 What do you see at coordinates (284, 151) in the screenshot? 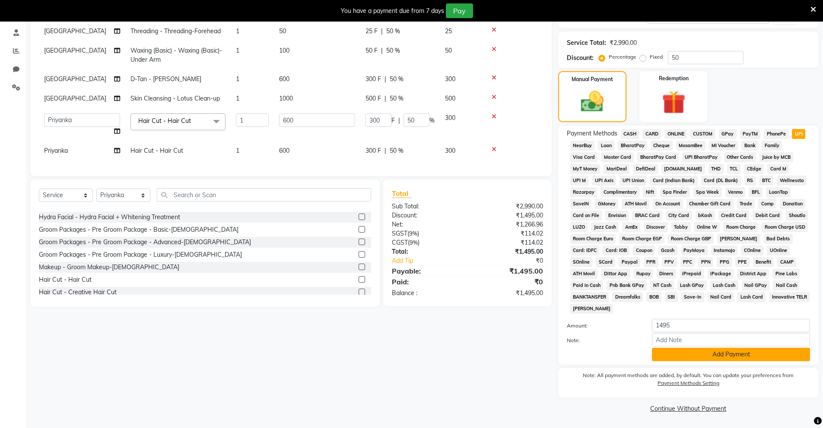
I see `span: 600` at bounding box center [284, 151].